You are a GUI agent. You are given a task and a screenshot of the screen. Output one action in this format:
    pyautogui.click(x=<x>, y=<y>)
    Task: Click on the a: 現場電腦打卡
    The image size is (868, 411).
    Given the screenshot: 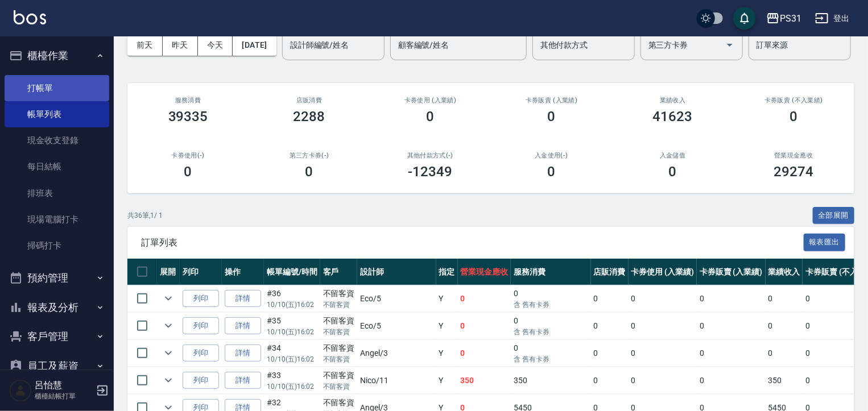 What is the action you would take?
    pyautogui.click(x=57, y=219)
    